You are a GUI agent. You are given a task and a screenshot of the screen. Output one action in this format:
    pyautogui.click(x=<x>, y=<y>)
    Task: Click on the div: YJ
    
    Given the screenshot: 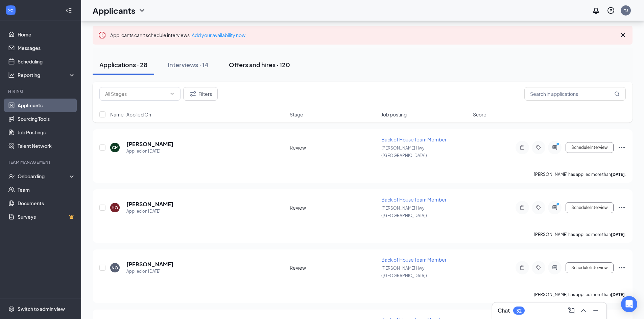 What is the action you would take?
    pyautogui.click(x=626, y=10)
    